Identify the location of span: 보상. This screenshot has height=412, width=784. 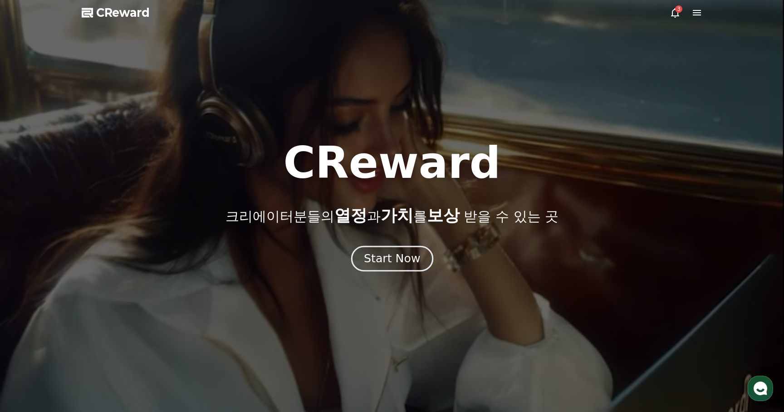
(443, 215).